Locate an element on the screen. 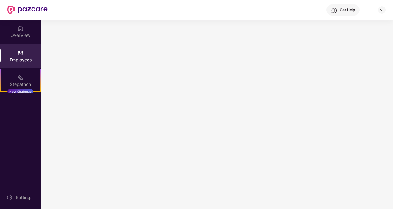 The image size is (393, 209). img: svg+xml;base64,PHN2ZyBpZD0iSG9tZSIgeG1sbnM9Imh0dHA6Ly93d3cudzMub3JnLzIwMDAvc3ZnIiB3aWR0aD0iMjAiIG... is located at coordinates (20, 29).